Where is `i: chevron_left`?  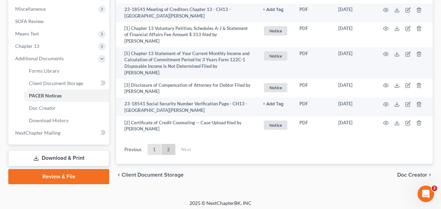
i: chevron_left is located at coordinates (119, 175).